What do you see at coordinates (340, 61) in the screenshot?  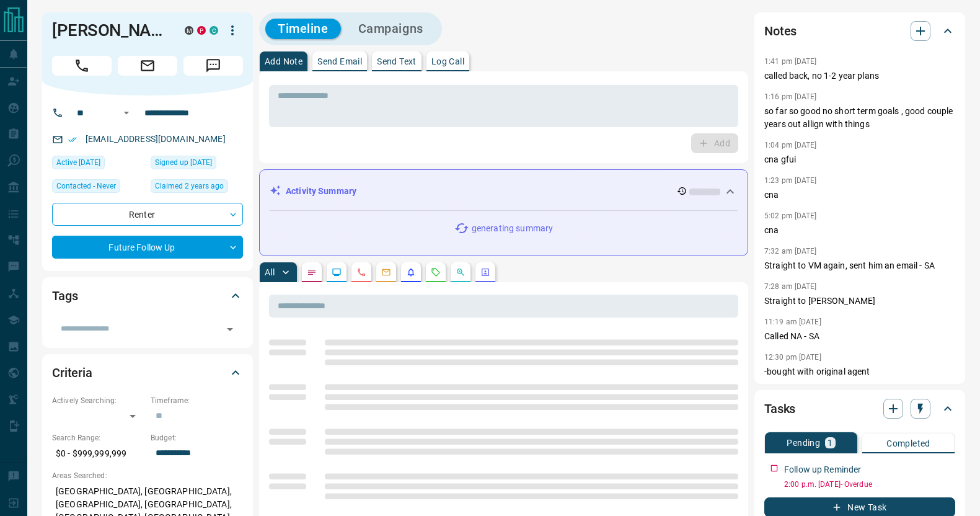 I see `p: Send Email` at bounding box center [340, 61].